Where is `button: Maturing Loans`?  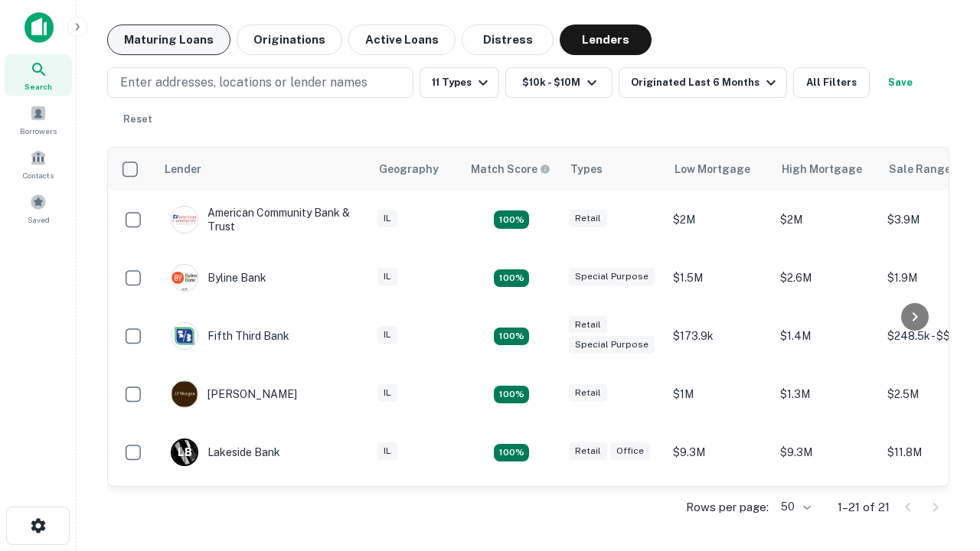 button: Maturing Loans is located at coordinates (168, 40).